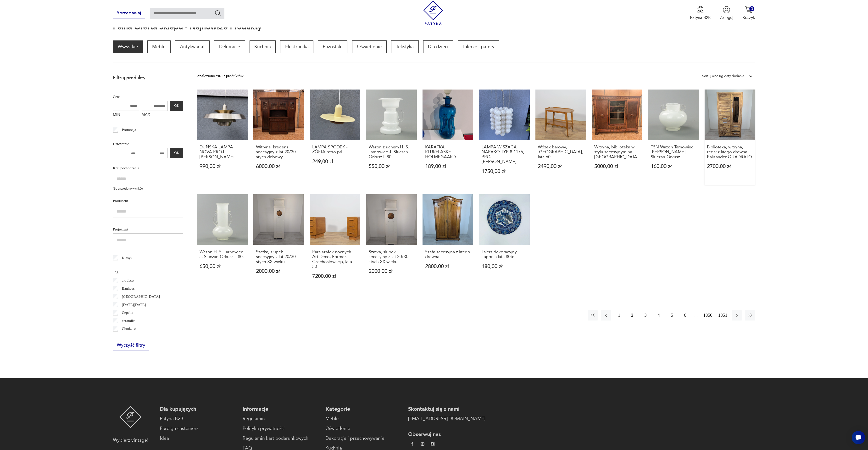 The image size is (868, 450). Describe the element at coordinates (148, 201) in the screenshot. I see `p: Producent` at that location.